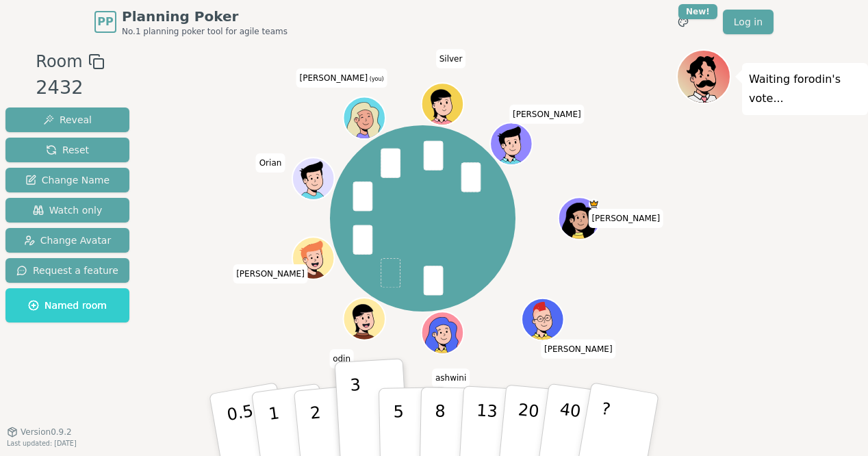  Describe the element at coordinates (67, 240) in the screenshot. I see `span: Change Avatar` at that location.